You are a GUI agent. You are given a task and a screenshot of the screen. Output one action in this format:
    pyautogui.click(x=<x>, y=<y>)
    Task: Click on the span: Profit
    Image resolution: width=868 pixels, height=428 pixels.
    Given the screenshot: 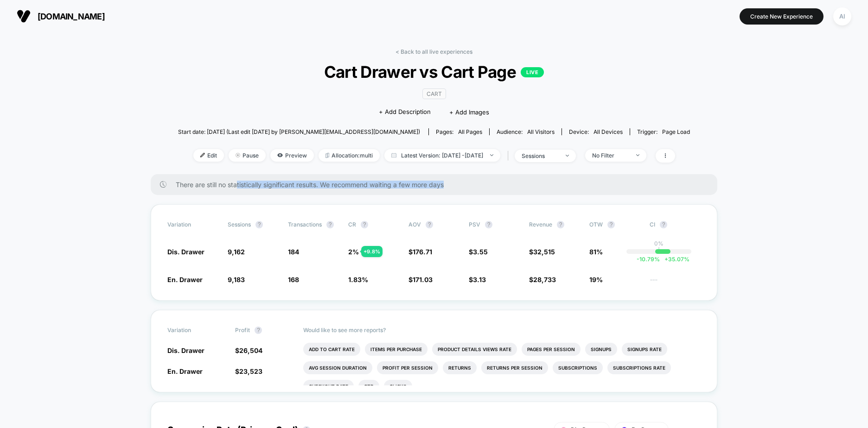 What is the action you would take?
    pyautogui.click(x=243, y=330)
    